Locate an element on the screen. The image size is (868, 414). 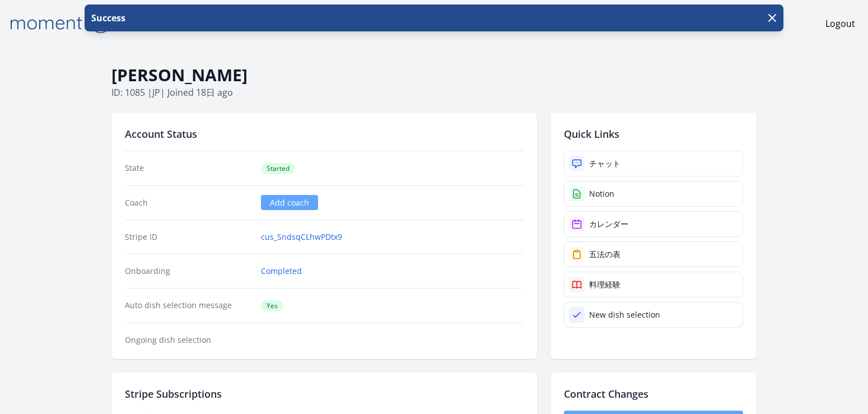
h2: Account Status is located at coordinates (324, 133).